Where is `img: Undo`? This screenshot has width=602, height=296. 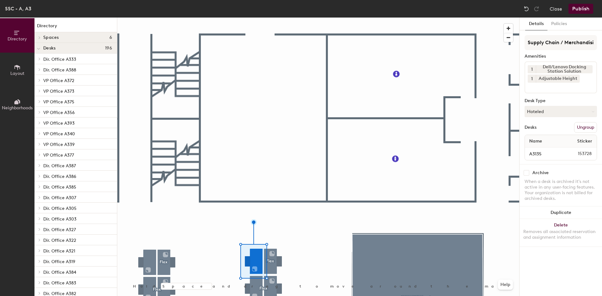
img: Undo is located at coordinates (526, 9).